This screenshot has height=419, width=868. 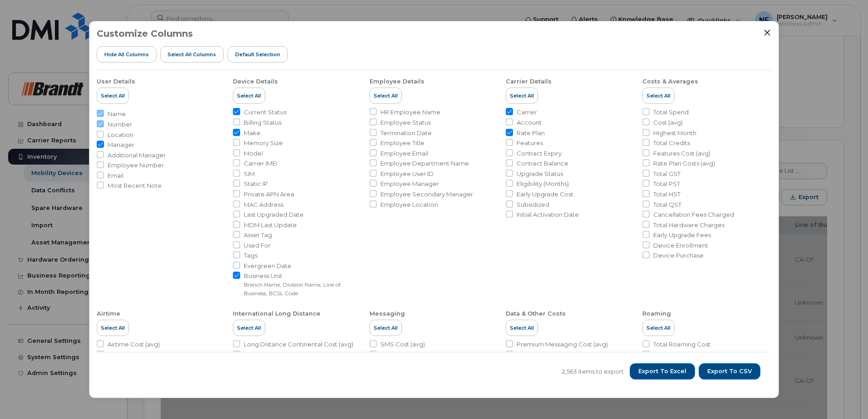 I want to click on span: Number, so click(x=120, y=124).